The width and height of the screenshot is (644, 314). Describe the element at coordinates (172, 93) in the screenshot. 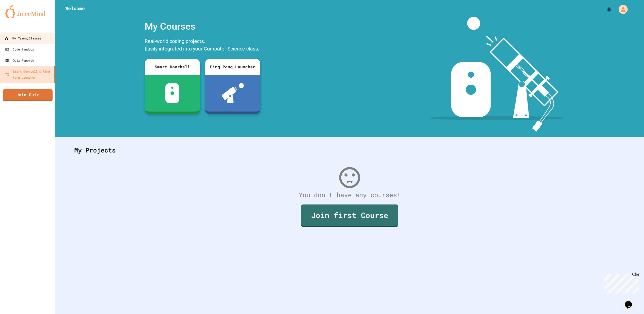

I see `img: sdb-white.svg` at that location.